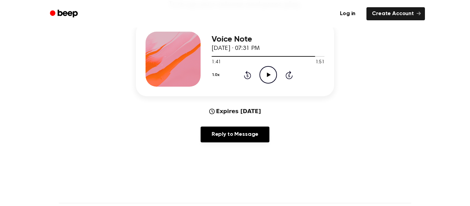  I want to click on a: Reply to Message, so click(235, 135).